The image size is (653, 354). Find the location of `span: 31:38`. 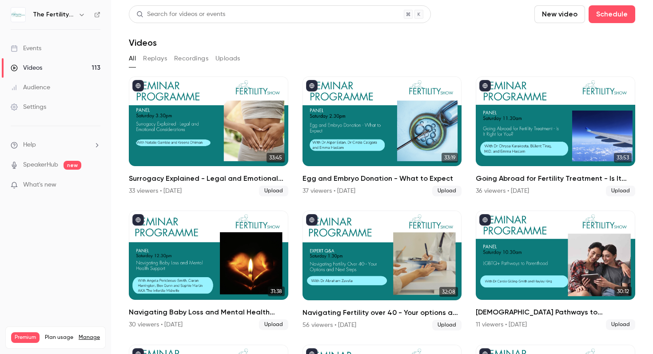

span: 31:38 is located at coordinates (276, 291).